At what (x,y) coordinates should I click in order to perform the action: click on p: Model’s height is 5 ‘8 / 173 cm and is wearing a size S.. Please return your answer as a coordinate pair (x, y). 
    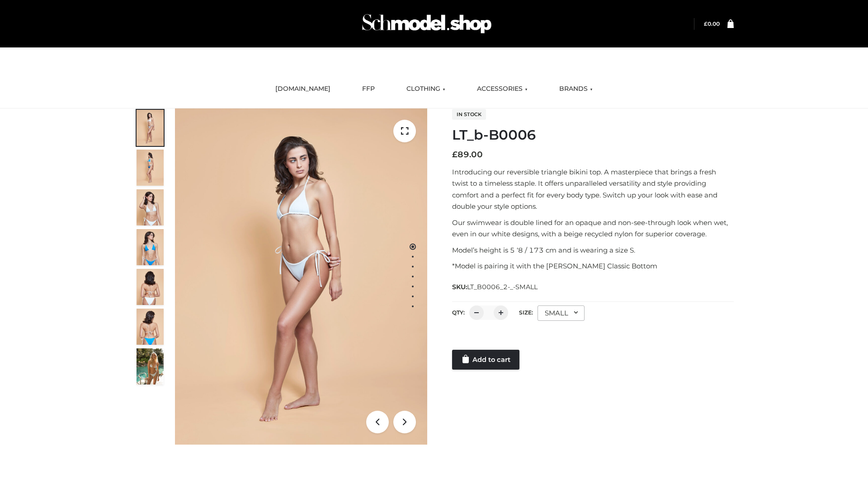
    Looking at the image, I should click on (592, 251).